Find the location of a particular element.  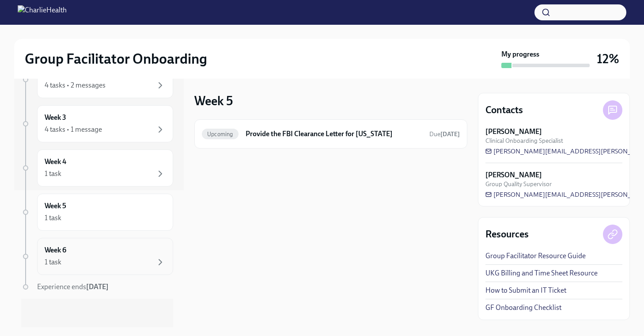

h6: Week 6 is located at coordinates (55, 250).